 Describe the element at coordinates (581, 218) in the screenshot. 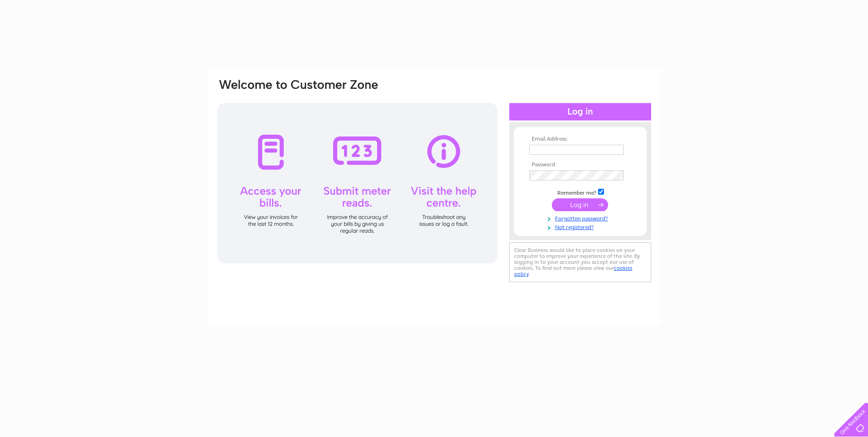

I see `a: Forgotten password?` at that location.